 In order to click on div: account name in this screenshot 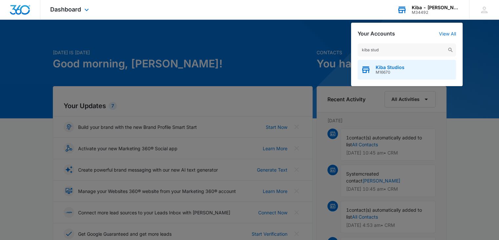, I will do `click(436, 8)`.